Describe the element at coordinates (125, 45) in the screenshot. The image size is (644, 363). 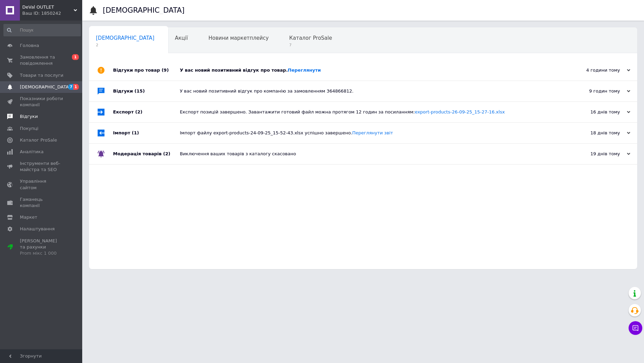
I see `span: 2` at that location.